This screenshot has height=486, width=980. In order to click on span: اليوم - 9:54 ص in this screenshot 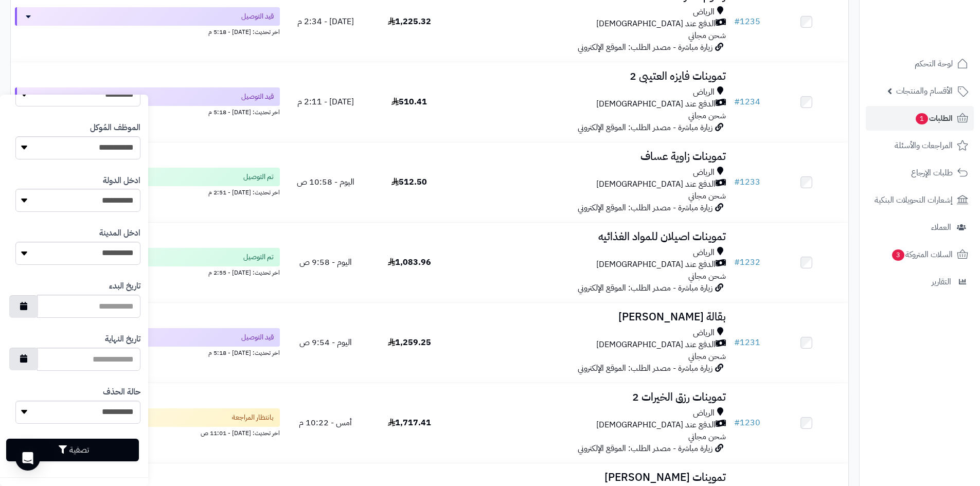, I will do `click(326, 342)`.